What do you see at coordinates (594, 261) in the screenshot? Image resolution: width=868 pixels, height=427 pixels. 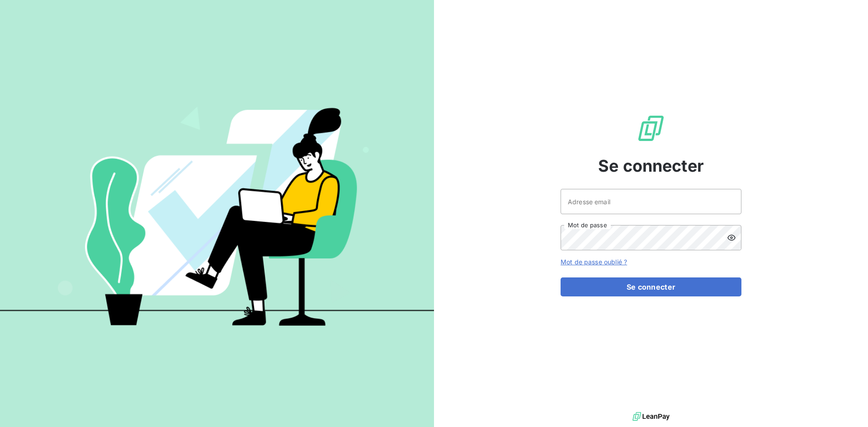 I see `a: Mot de passe oublié ?` at bounding box center [594, 261].